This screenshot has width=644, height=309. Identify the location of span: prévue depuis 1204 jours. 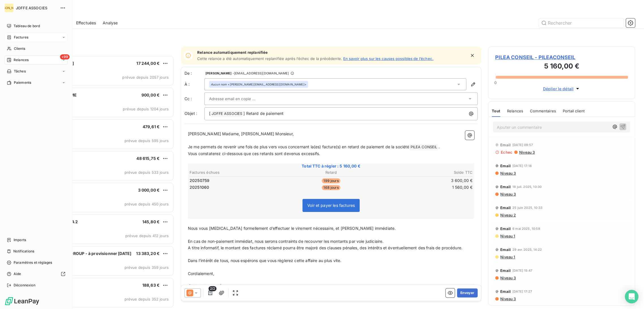
(145, 109).